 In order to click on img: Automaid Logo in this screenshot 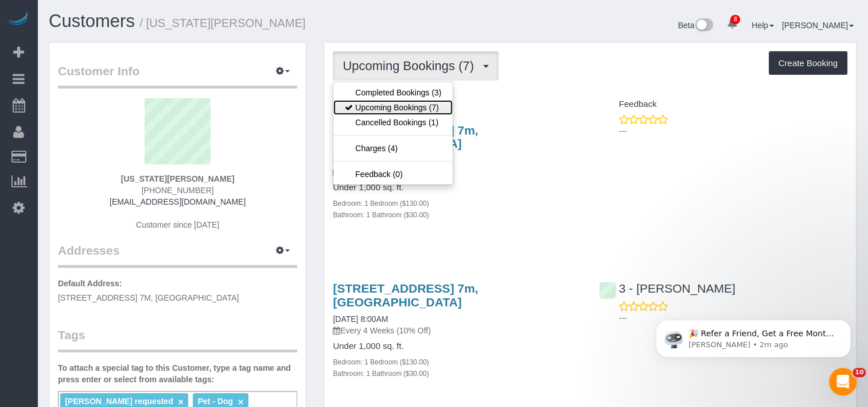, I will do `click(19, 20)`.